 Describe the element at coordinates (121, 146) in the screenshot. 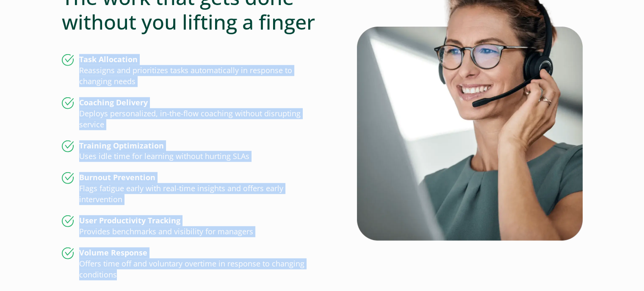

I see `strong: Training Optimization` at that location.